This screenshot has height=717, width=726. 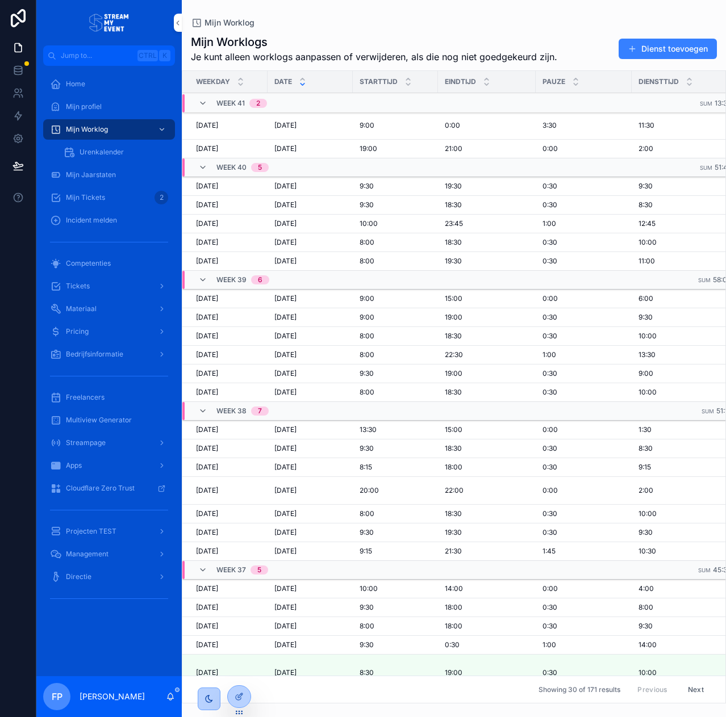 I want to click on span: Weekday, so click(x=213, y=82).